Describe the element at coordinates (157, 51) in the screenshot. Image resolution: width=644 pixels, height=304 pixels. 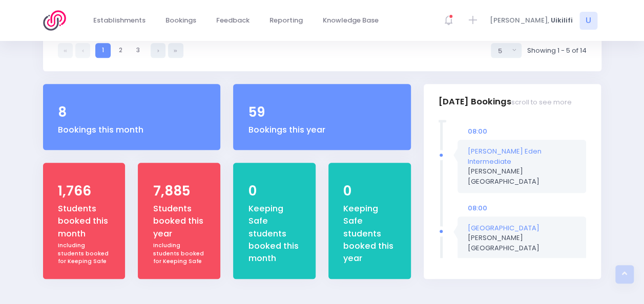
I see `a: Next` at that location.